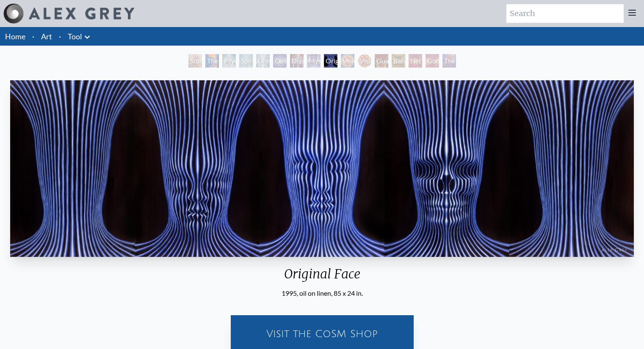  What do you see at coordinates (322, 334) in the screenshot?
I see `a: Visit the CoSM Shop` at bounding box center [322, 334].